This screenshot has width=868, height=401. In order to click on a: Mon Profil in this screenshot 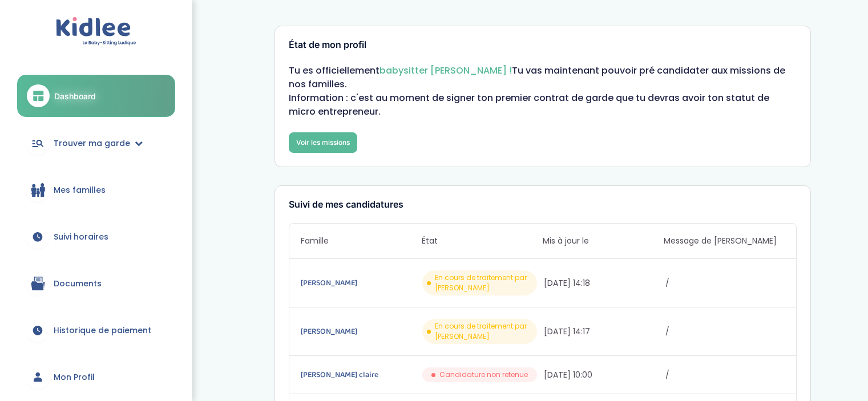, I will do `click(96, 377)`.